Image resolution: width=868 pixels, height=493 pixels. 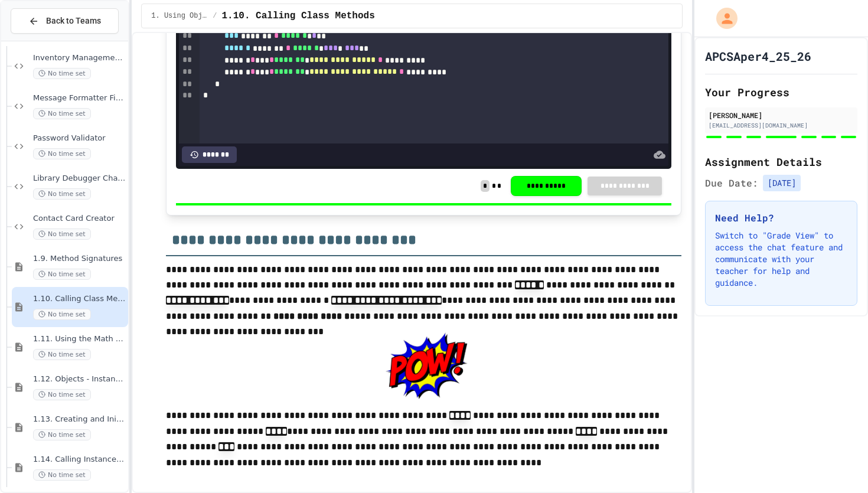 What do you see at coordinates (79, 259) in the screenshot?
I see `span: 1.9. Method Signatures` at bounding box center [79, 259].